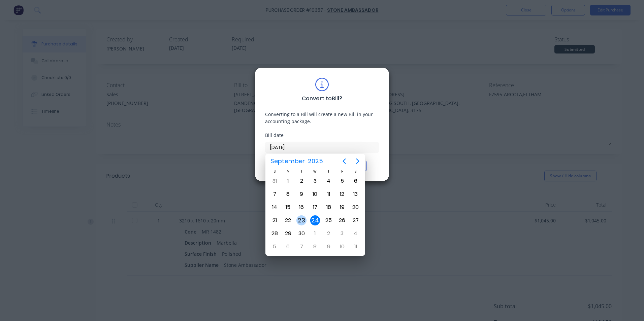  Describe the element at coordinates (274, 220) in the screenshot. I see `div: Sunday, September 21, 2025` at that location.